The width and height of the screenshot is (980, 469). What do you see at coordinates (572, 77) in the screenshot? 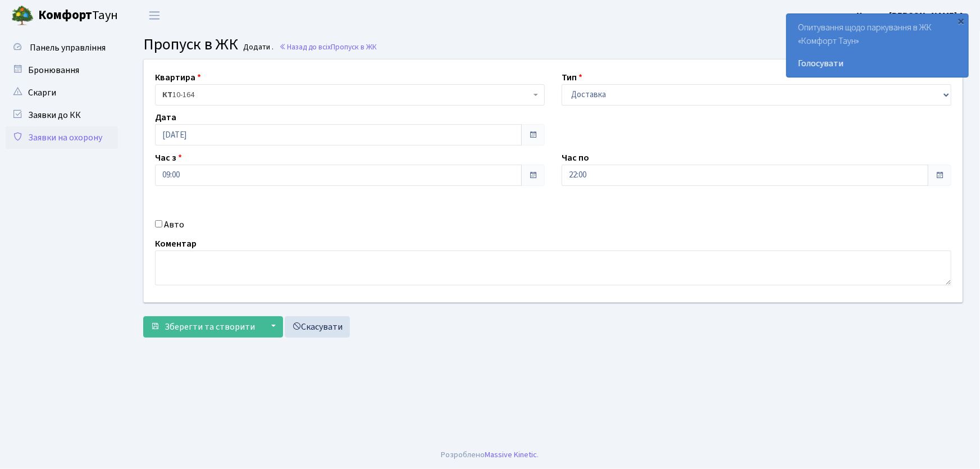
I see `label: Тип` at bounding box center [572, 77].